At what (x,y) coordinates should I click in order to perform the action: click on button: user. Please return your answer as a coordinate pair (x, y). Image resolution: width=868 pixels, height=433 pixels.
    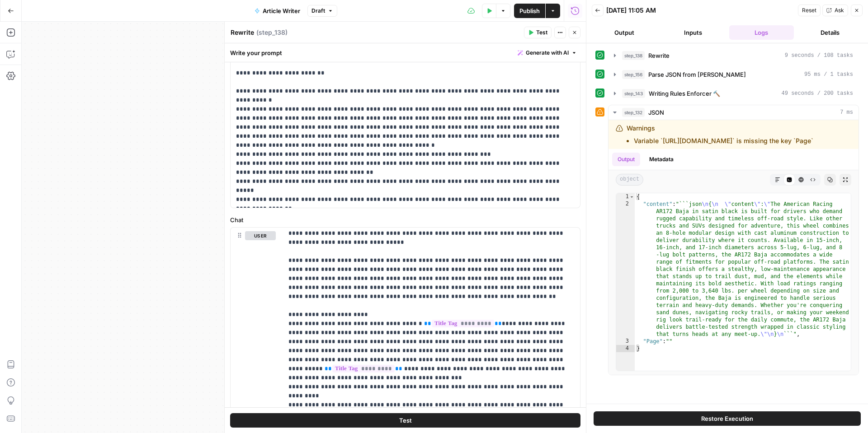
    Looking at the image, I should click on (260, 236).